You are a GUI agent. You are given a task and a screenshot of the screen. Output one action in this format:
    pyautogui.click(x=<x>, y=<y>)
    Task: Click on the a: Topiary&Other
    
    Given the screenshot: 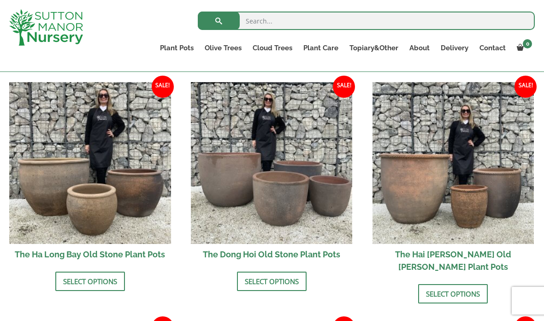 What is the action you would take?
    pyautogui.click(x=374, y=48)
    